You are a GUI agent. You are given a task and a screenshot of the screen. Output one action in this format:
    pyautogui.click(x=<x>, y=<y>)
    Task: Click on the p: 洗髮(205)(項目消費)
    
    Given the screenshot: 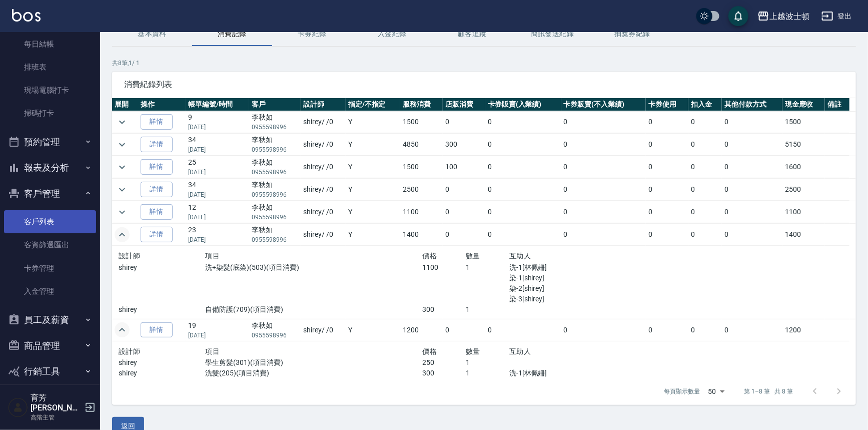 What is the action you would take?
    pyautogui.click(x=314, y=373)
    